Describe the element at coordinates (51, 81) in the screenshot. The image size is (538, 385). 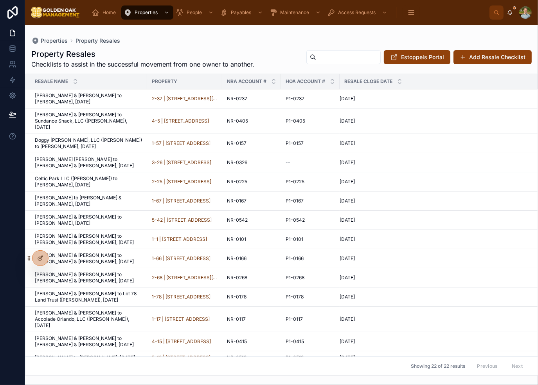
I see `span: Resale Name` at that location.